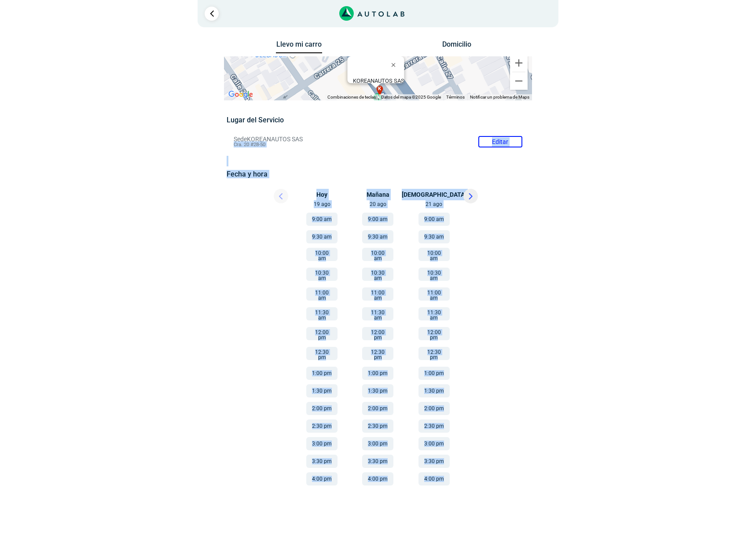 This screenshot has width=756, height=559. Describe the element at coordinates (378, 84) in the screenshot. I see `div: Cra. 20 #28-50` at that location.